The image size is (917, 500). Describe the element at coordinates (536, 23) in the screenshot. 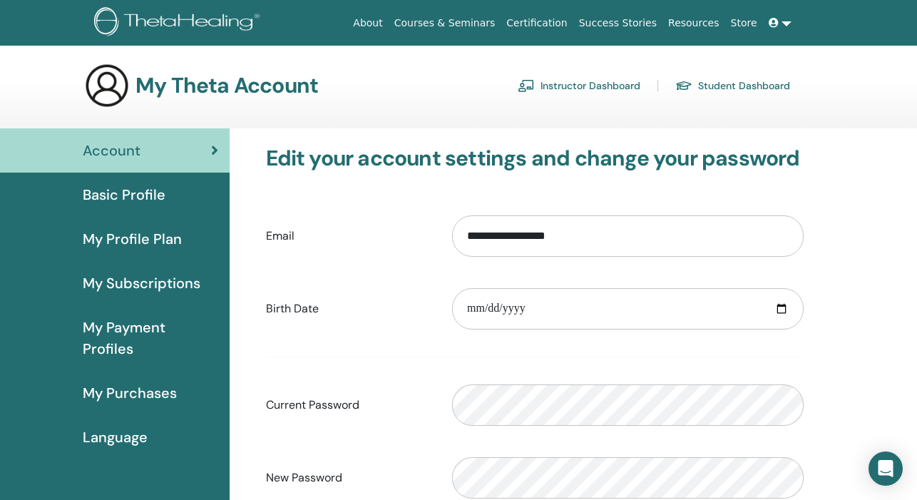

I see `a: Certification` at that location.